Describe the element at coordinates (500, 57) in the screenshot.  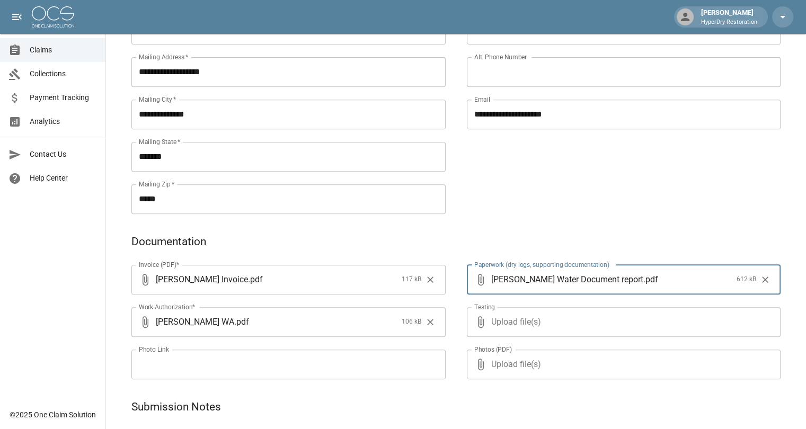
I see `label: Alt. Phone Number` at that location.